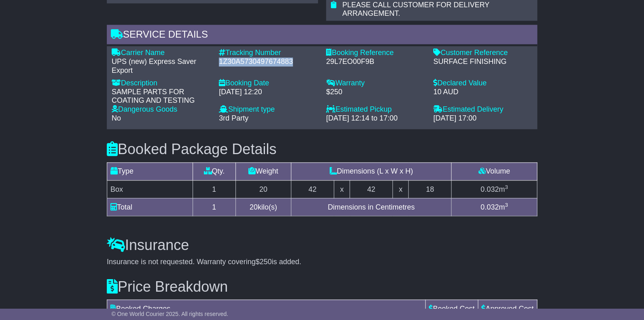  What do you see at coordinates (161, 96) in the screenshot?
I see `div: SAMPLE PARTS FOR COATING AND TESTING` at bounding box center [161, 96].